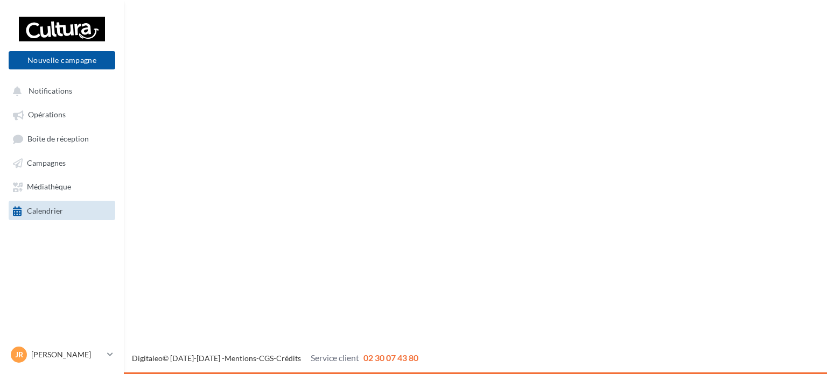 The height and width of the screenshot is (374, 827). What do you see at coordinates (49, 187) in the screenshot?
I see `span: Médiathèque` at bounding box center [49, 187].